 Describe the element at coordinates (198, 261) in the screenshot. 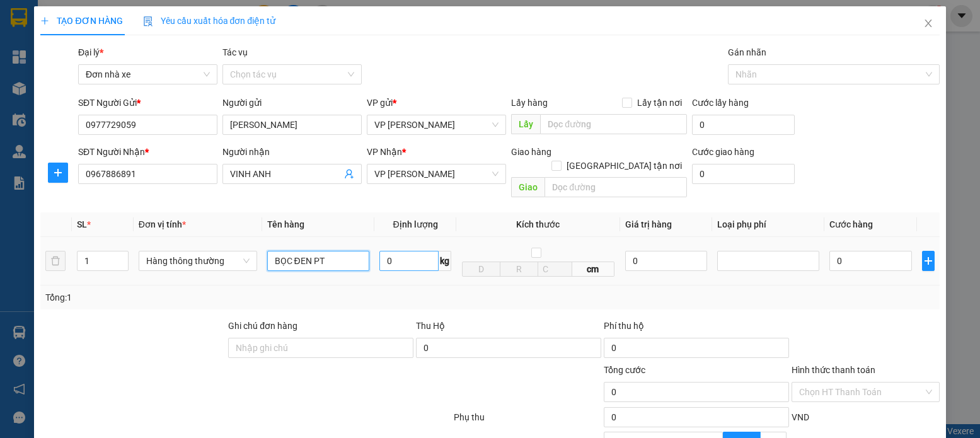

I see `span: Hàng thông thường` at that location.